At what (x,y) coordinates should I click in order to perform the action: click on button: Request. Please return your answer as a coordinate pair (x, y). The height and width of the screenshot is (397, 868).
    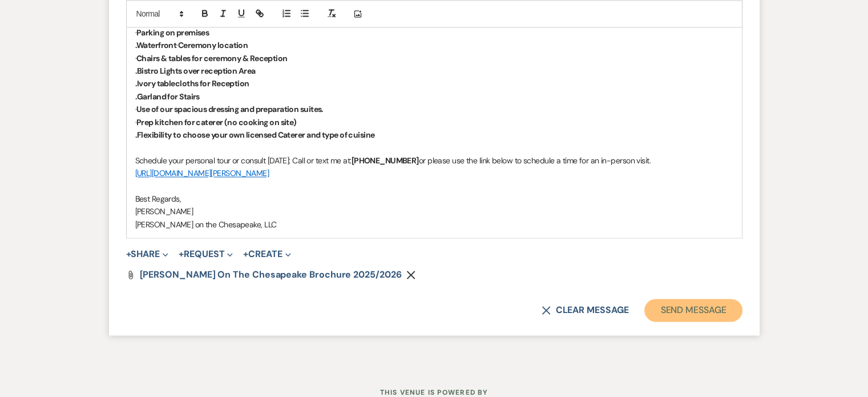
    Looking at the image, I should click on (206, 254).